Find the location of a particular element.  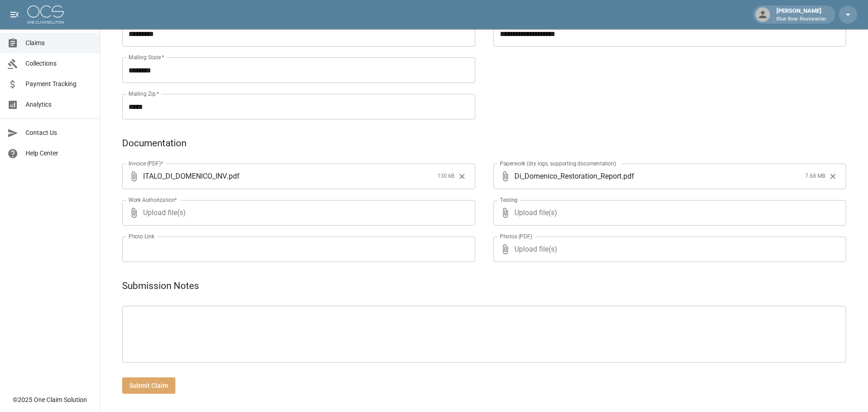

span: Payment Tracking is located at coordinates (59, 84).